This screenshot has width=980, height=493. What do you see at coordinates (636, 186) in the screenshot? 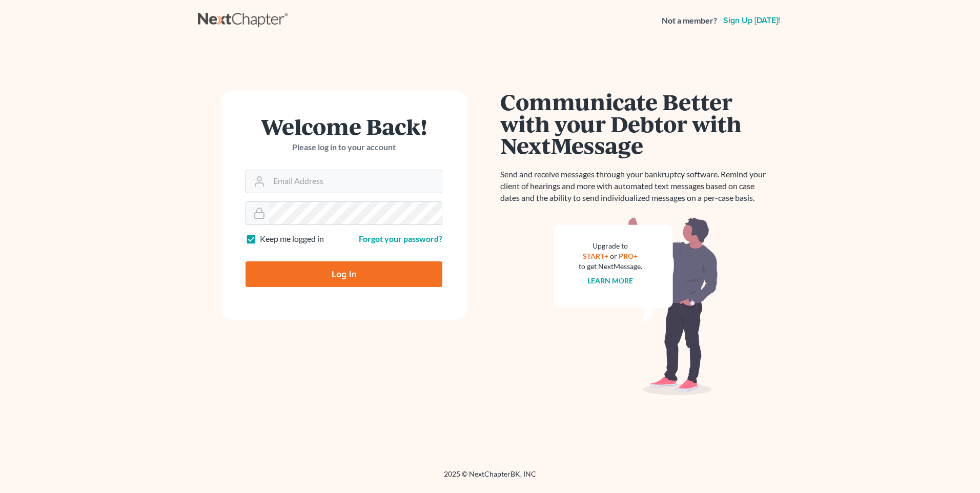
I see `p: Send and receive messages through your bankruptcy software. Remind your client of hearings and mo...` at bounding box center [636, 186].